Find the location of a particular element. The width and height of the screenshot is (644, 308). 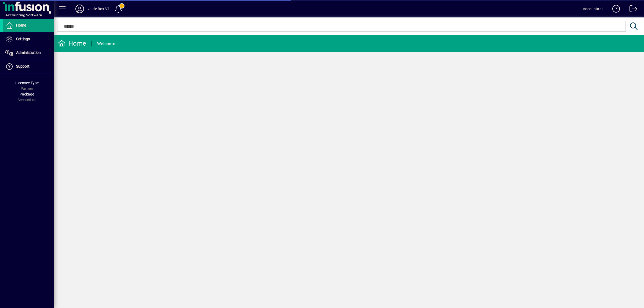

div: Jude Box V1 is located at coordinates (99, 9).